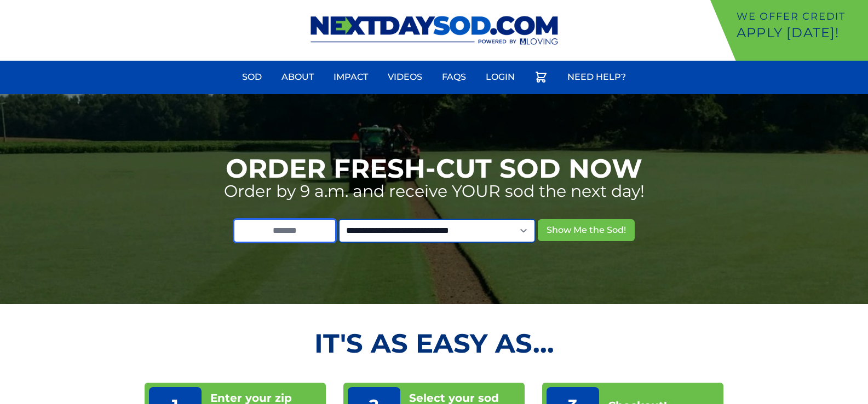 The width and height of the screenshot is (868, 404). I want to click on a: Impact, so click(350, 77).